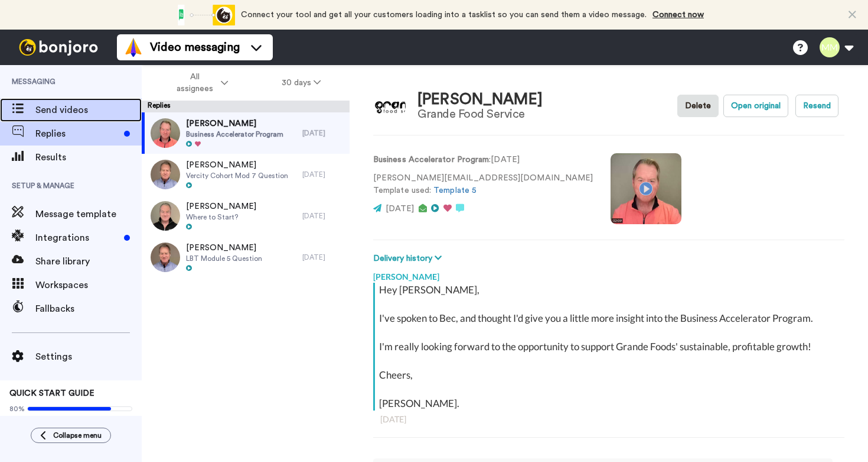 Image resolution: width=868 pixels, height=462 pixels. I want to click on span: Business Accelerator Program, so click(235, 134).